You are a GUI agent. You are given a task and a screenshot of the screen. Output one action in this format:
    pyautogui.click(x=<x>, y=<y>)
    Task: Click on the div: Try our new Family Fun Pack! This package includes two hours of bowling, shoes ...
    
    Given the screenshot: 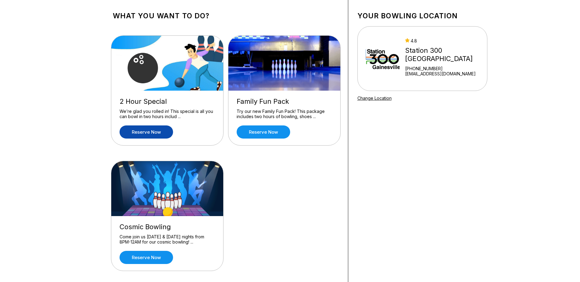 What is the action you would take?
    pyautogui.click(x=284, y=114)
    